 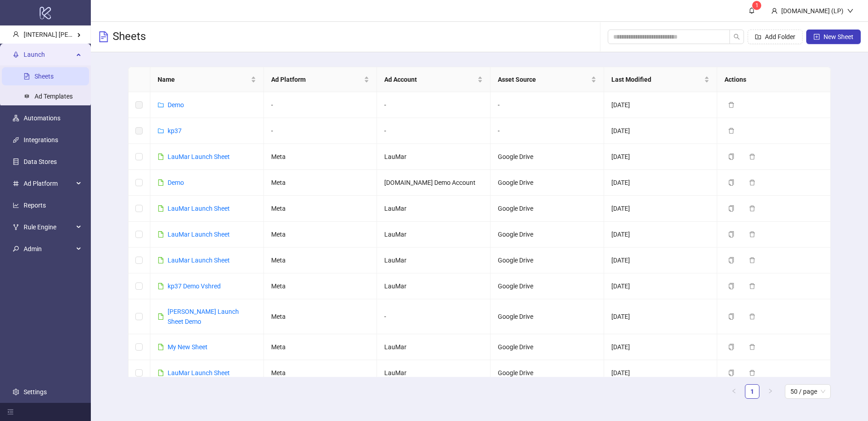 What do you see at coordinates (104, 37) in the screenshot?
I see `span: file-text` at bounding box center [104, 37].